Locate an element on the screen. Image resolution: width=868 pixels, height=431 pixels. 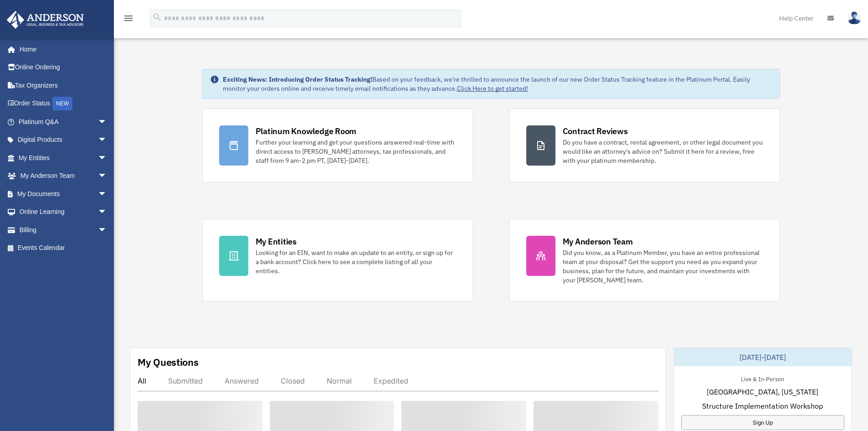
a: Sign Up is located at coordinates (763, 422).